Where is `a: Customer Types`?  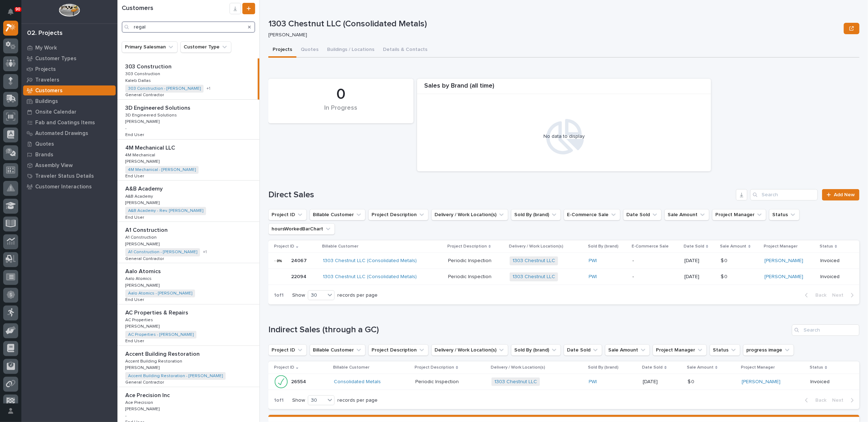 a: Customer Types is located at coordinates (69, 59).